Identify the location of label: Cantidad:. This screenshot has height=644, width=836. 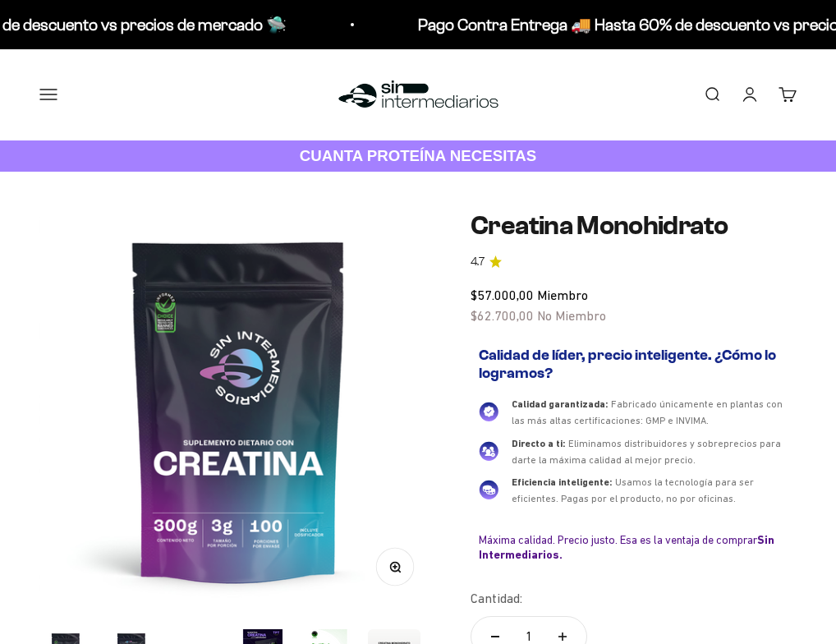
(496, 599).